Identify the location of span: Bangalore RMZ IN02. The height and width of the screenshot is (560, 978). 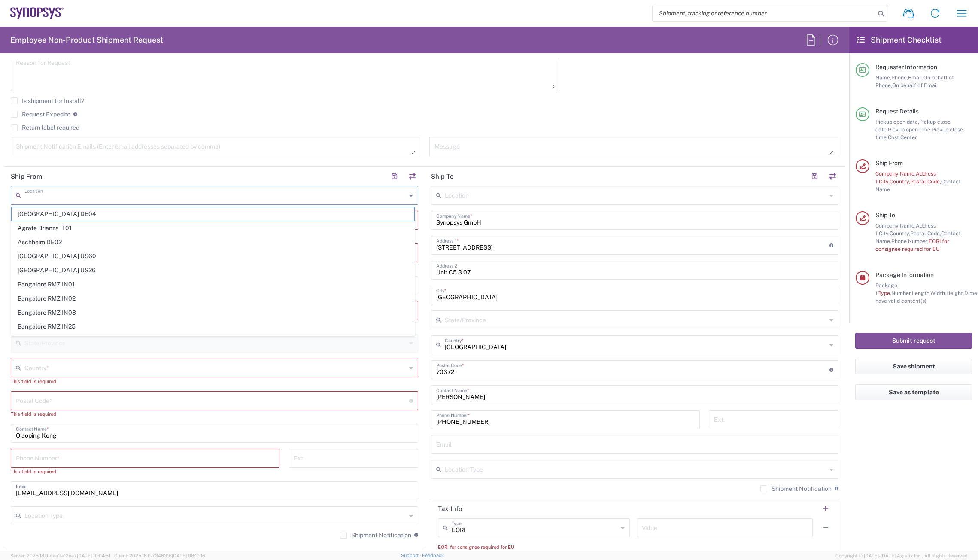
(213, 298).